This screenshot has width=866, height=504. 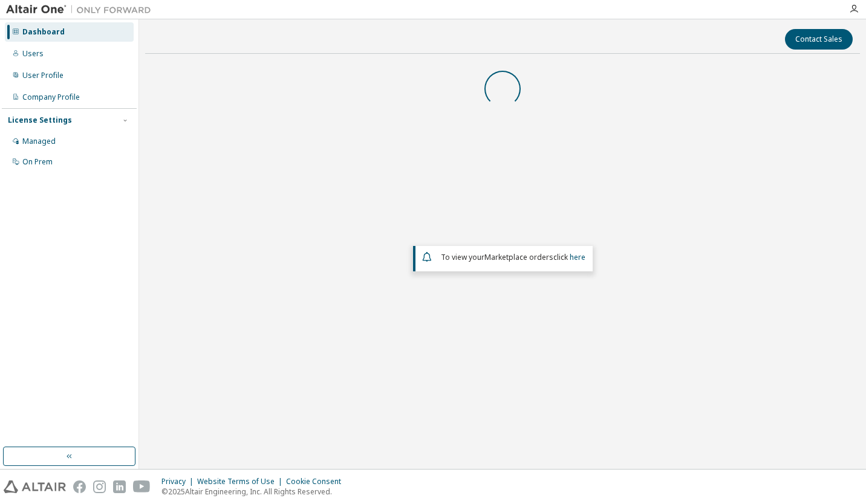 I want to click on img: youtube.svg, so click(x=141, y=486).